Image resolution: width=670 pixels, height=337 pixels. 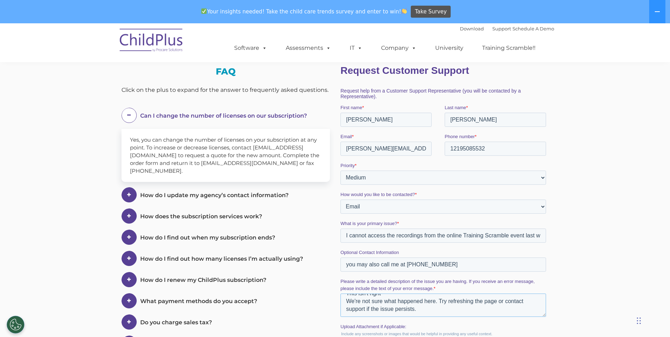 What do you see at coordinates (533, 29) in the screenshot?
I see `a: Schedule A Demo` at bounding box center [533, 29].